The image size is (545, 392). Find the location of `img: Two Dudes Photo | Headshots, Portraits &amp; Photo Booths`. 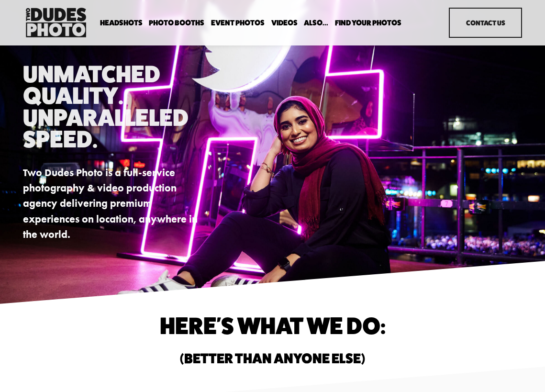

img: Two Dudes Photo | Headshots, Portraits &amp; Photo Booths is located at coordinates (56, 23).